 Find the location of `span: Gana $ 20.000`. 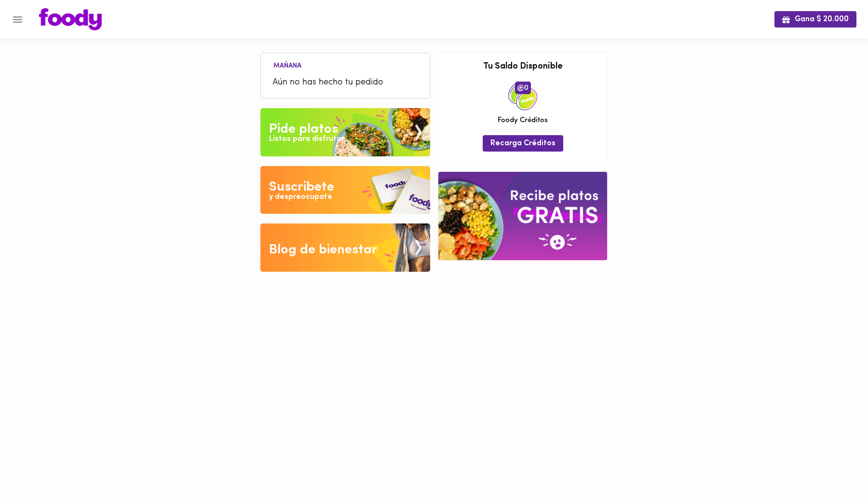

span: Gana $ 20.000 is located at coordinates (816, 19).